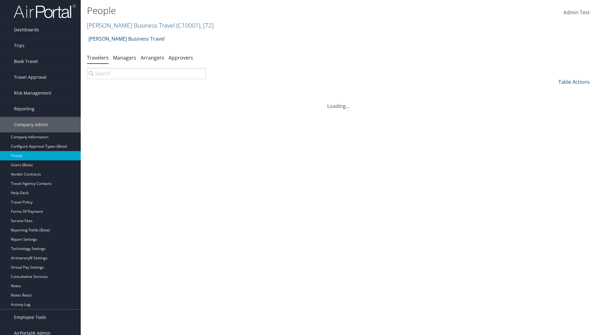 The image size is (596, 335). I want to click on span: Book Travel, so click(26, 62).